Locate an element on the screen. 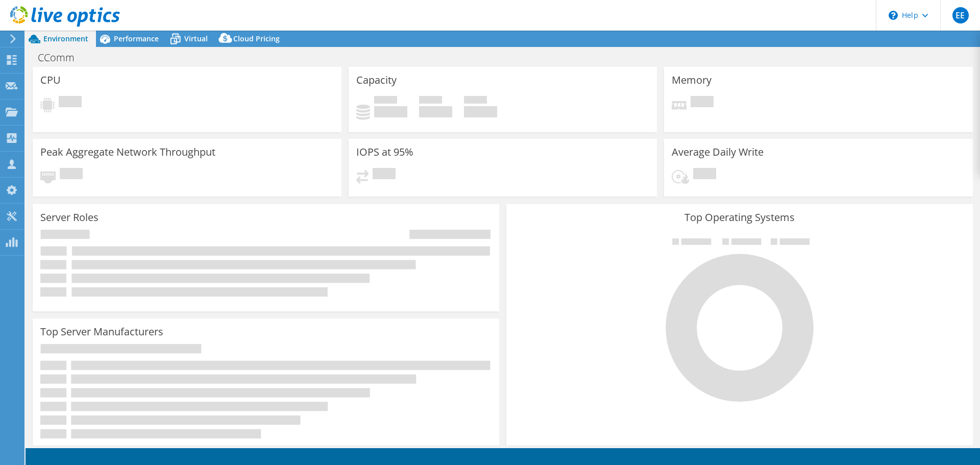 The width and height of the screenshot is (980, 465). h3: Memory is located at coordinates (691, 80).